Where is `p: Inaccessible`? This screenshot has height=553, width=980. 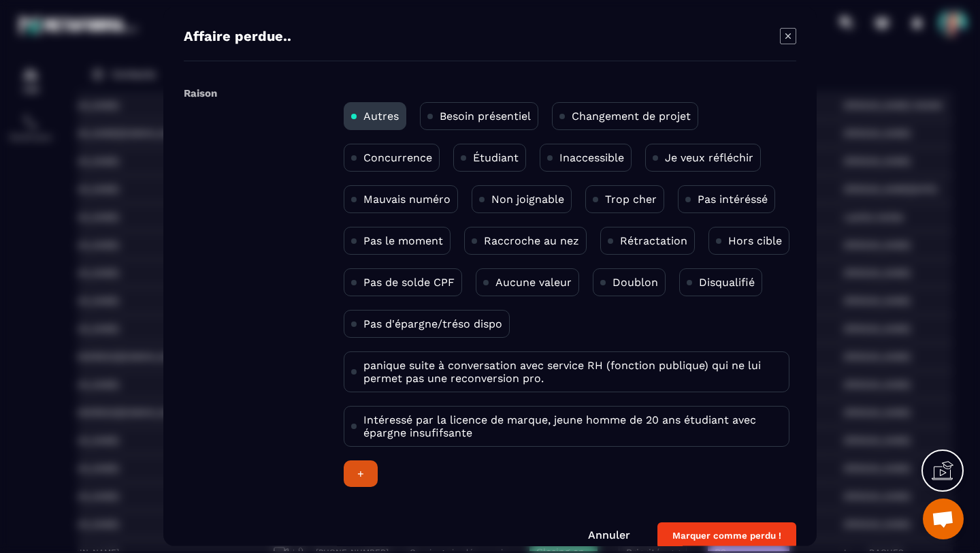 p: Inaccessible is located at coordinates (592, 158).